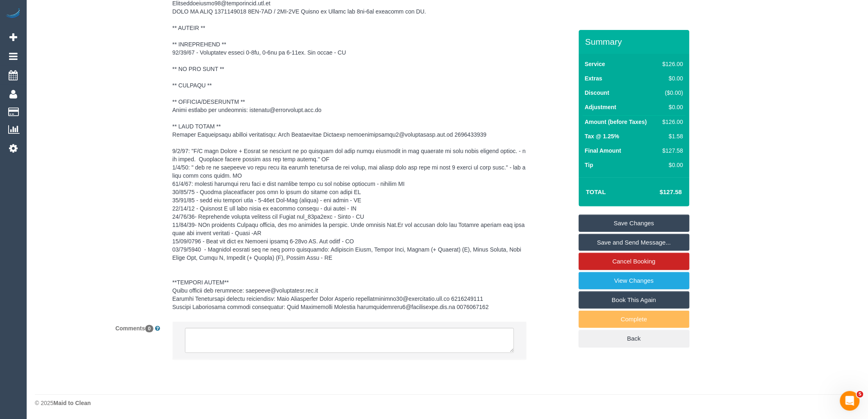  Describe the element at coordinates (634, 339) in the screenshot. I see `a: Back` at that location.